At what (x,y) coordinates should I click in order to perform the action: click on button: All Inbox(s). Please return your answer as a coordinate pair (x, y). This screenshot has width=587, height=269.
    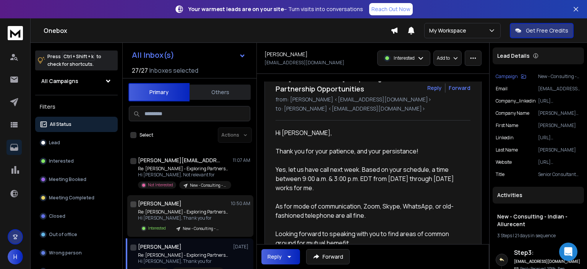
    Looking at the image, I should click on (189, 55).